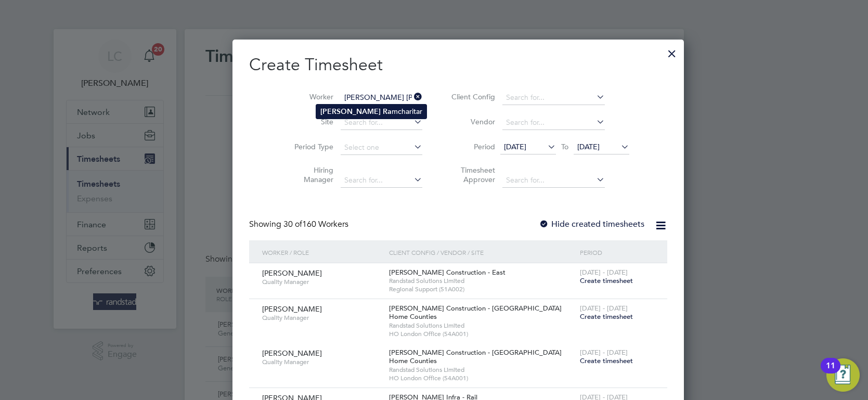  I want to click on div: Period, so click(617, 252).